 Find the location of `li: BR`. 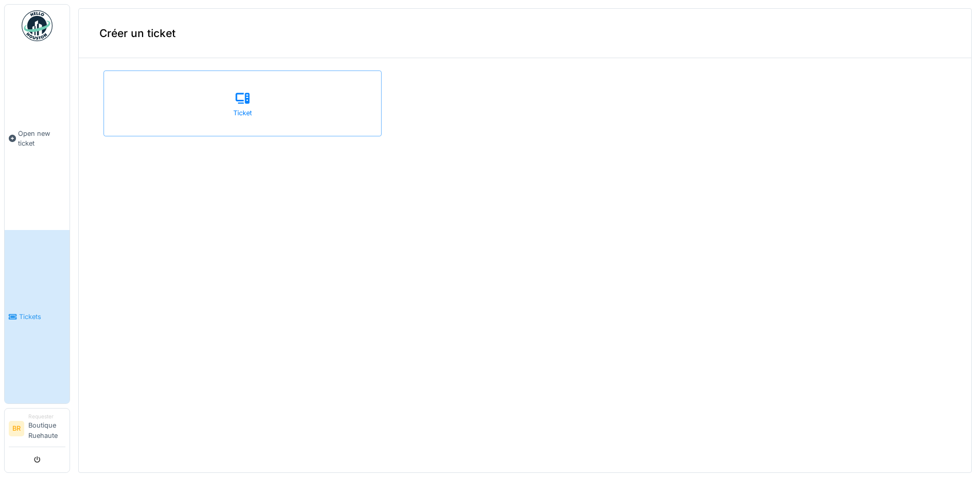

li: BR is located at coordinates (16, 429).